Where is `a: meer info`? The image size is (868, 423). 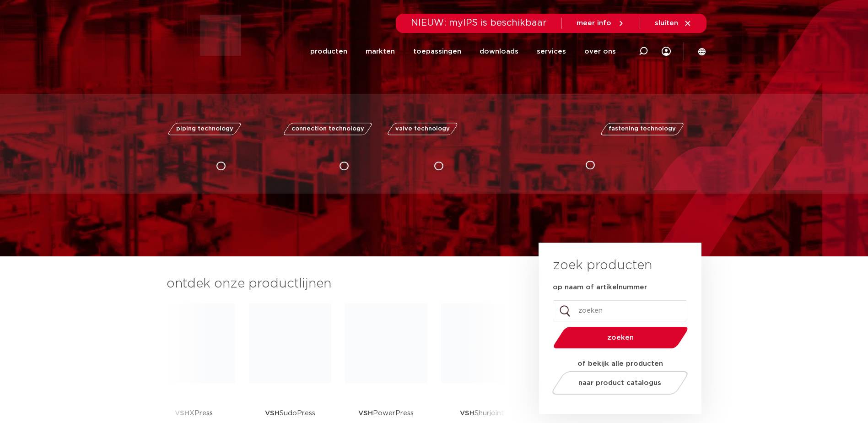
a: meer info is located at coordinates (601, 24).